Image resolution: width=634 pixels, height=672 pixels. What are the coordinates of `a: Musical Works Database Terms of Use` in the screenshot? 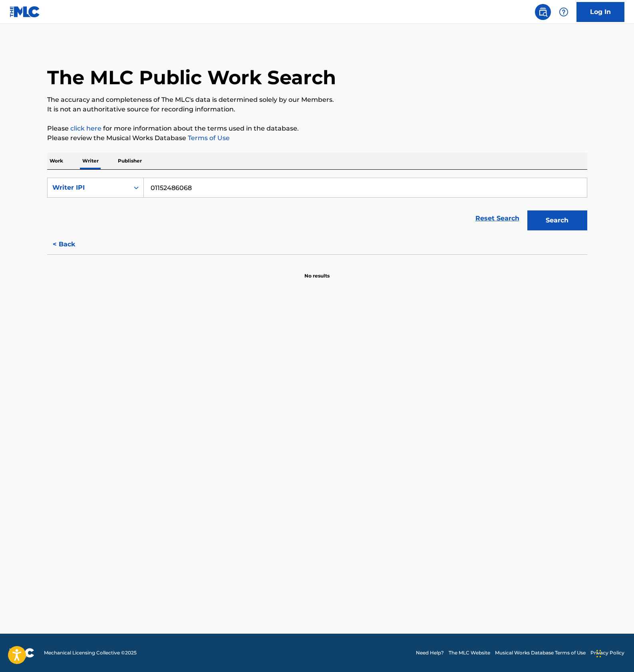 It's located at (540, 652).